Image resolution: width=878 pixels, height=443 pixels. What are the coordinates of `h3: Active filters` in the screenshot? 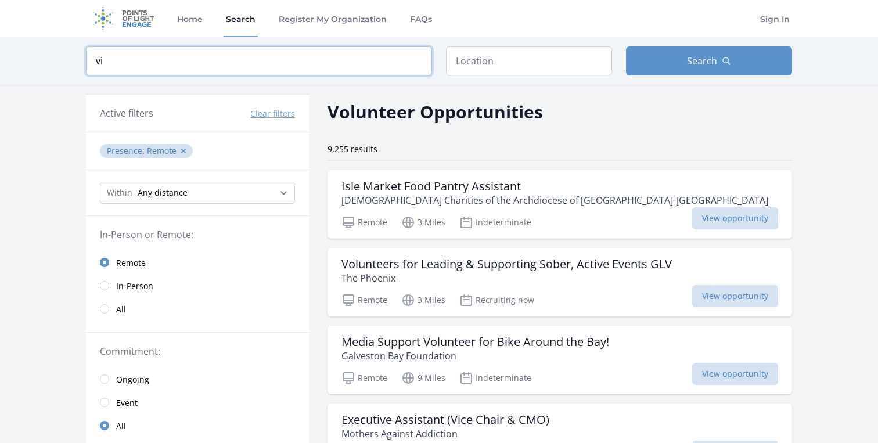 It's located at (127, 113).